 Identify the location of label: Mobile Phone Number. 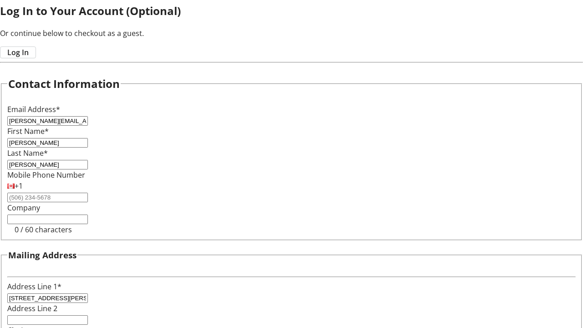
(46, 175).